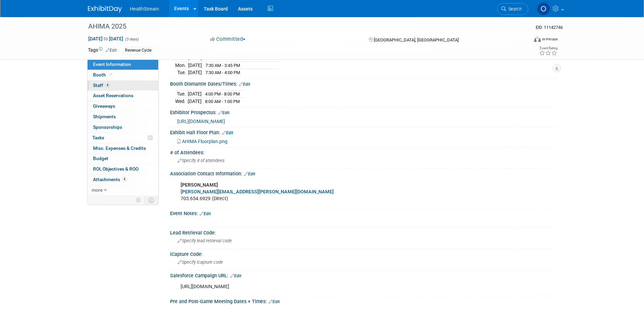  I want to click on span: Specify icapture code, so click(200, 262).